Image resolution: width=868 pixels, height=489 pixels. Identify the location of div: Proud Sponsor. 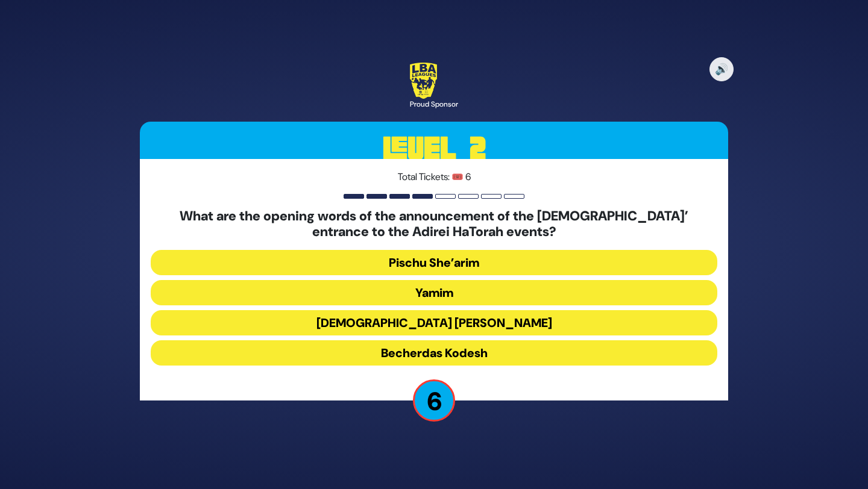
(434, 104).